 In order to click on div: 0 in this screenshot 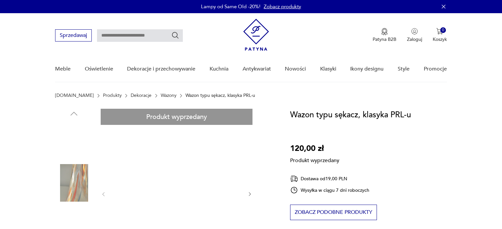, I will do `click(443, 30)`.